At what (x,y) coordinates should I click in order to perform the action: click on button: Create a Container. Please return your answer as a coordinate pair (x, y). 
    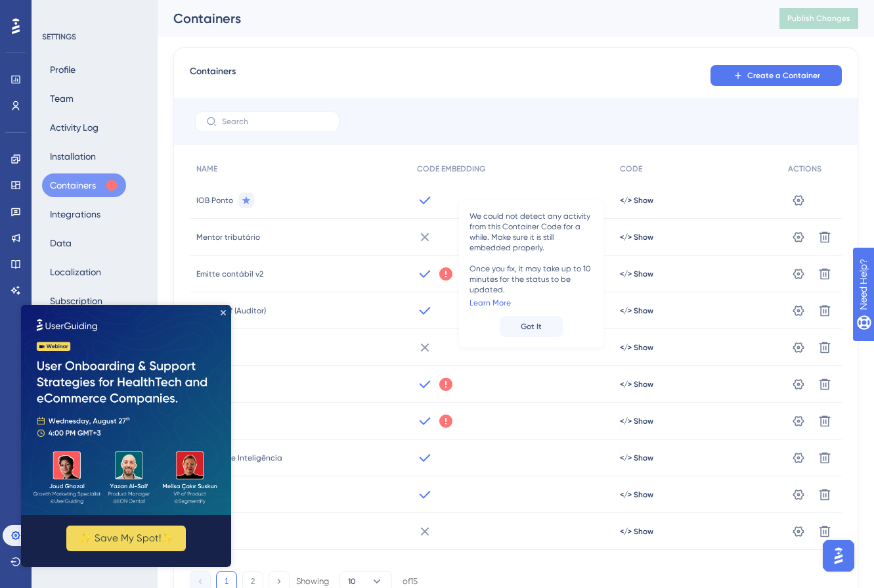
    Looking at the image, I should click on (776, 76).